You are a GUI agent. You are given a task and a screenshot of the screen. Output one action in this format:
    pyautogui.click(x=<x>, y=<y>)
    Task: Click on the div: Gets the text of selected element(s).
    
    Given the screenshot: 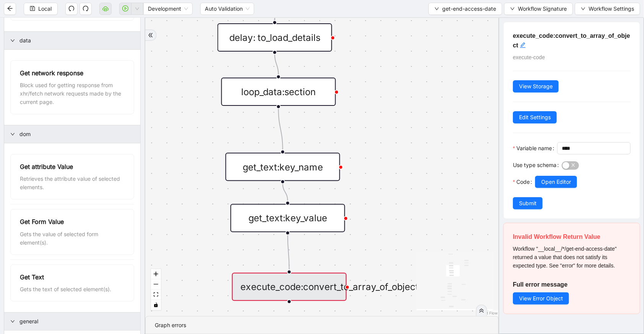 What is the action you would take?
    pyautogui.click(x=72, y=289)
    